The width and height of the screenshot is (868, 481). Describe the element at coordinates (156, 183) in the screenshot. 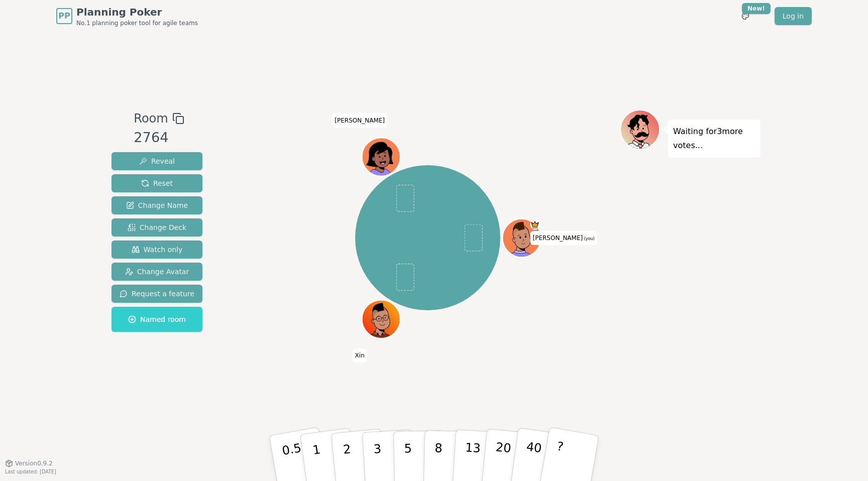

I see `button: Reset` at that location.